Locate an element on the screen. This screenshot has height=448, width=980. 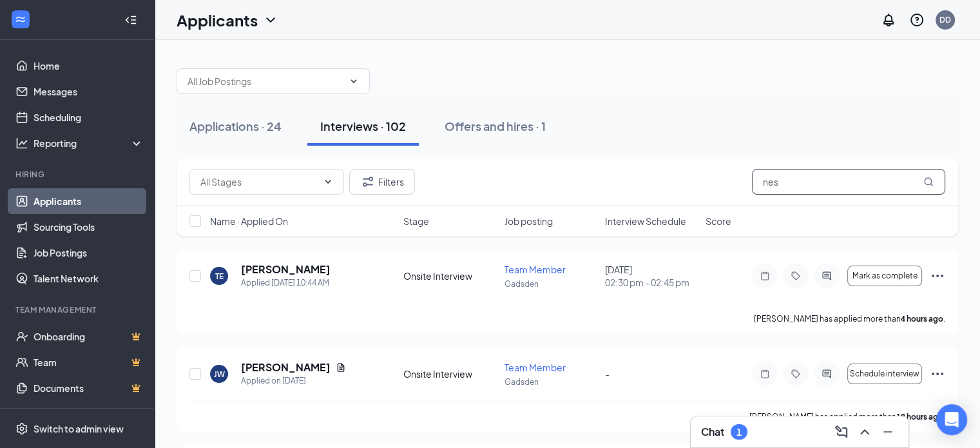
h1: Applicants is located at coordinates (217, 20).